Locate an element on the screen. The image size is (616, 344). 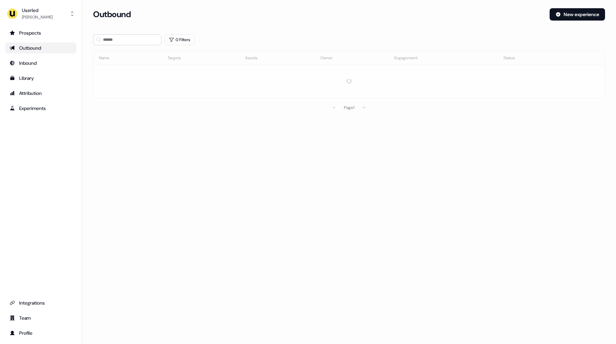
a: Go to Inbound is located at coordinates (41, 63).